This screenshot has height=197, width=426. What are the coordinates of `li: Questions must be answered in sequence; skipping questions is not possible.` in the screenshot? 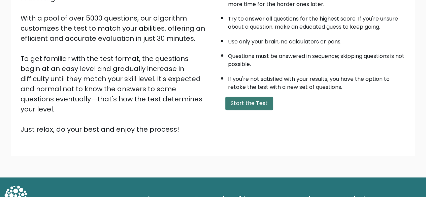 It's located at (317, 59).